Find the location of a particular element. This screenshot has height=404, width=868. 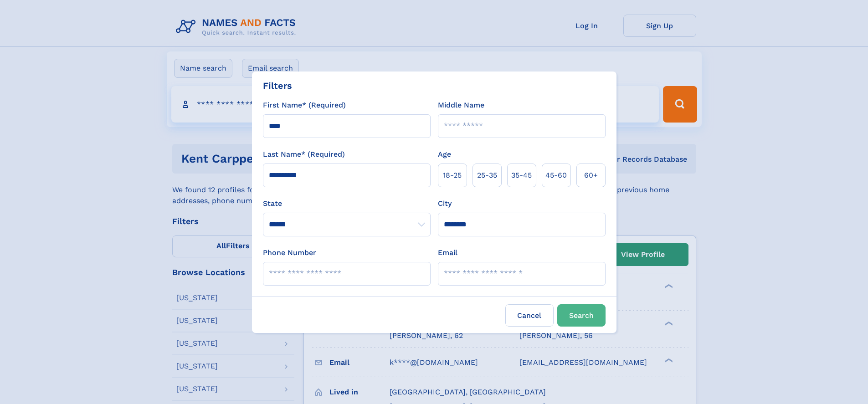

span: 60+ is located at coordinates (592, 176).